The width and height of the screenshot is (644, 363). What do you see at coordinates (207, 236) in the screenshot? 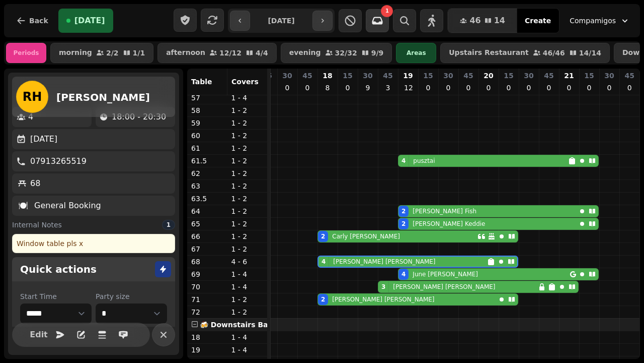
I see `p: 66` at bounding box center [207, 236].